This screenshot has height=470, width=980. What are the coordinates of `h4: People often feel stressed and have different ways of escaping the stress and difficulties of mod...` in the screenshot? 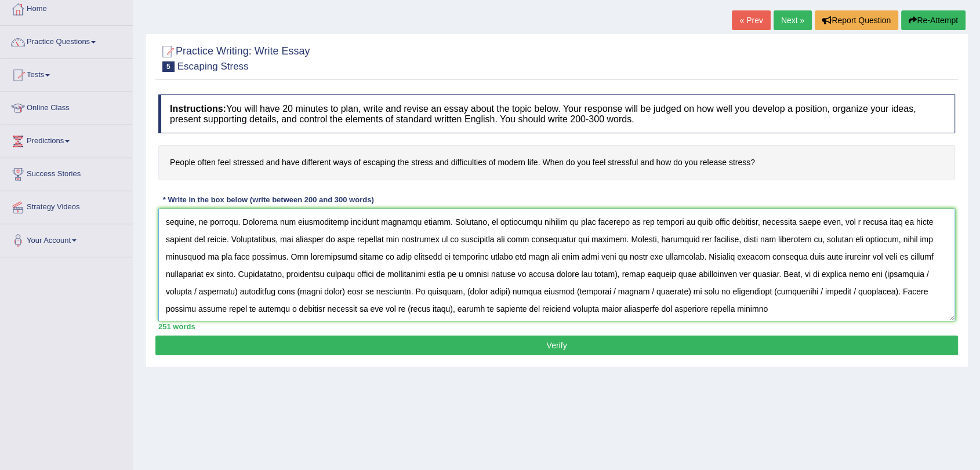 It's located at (556, 162).